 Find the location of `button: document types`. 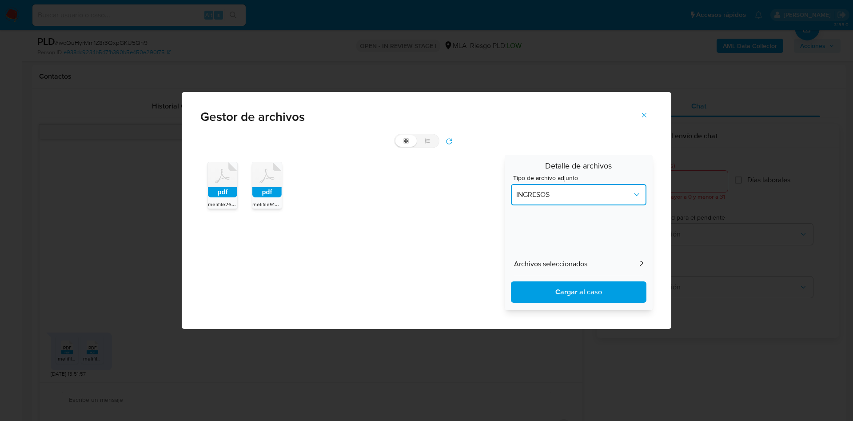

button: document types is located at coordinates (578, 195).